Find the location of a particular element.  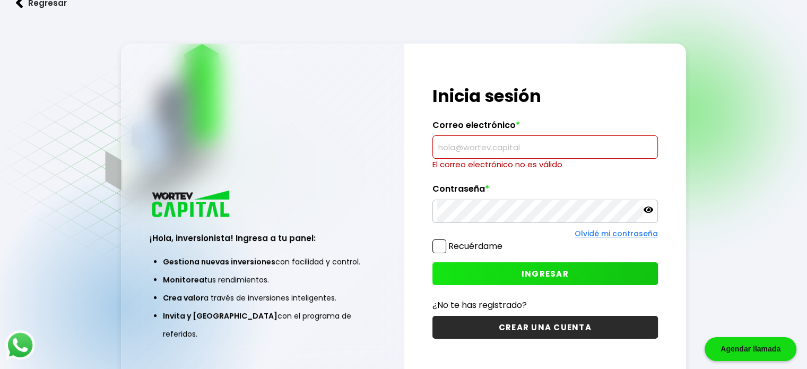

li: a través de inversiones inteligentes. is located at coordinates (262, 298).